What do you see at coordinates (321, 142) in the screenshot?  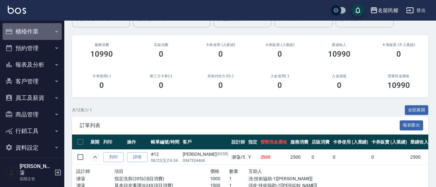 I see `th: 店販消費` at bounding box center [321, 142].